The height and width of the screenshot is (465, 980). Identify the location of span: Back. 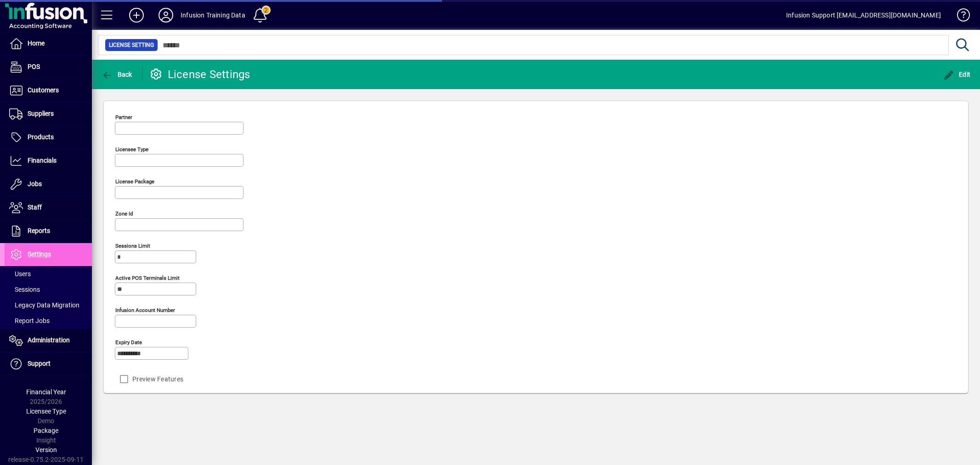
(117, 74).